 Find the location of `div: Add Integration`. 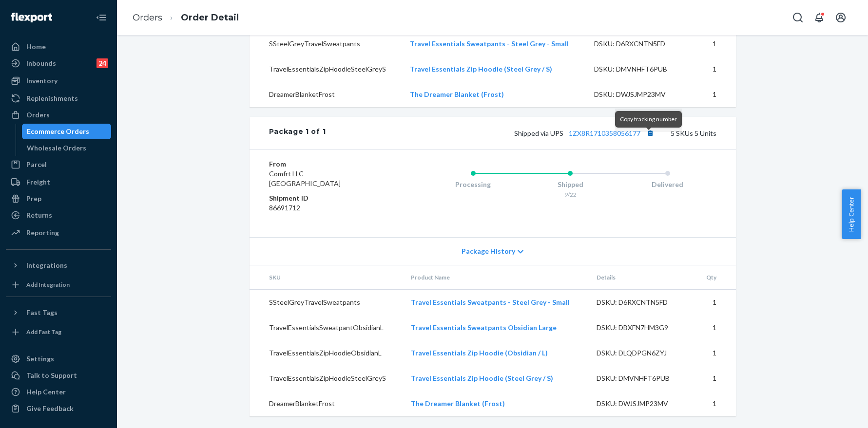

div: Add Integration is located at coordinates (48, 284).